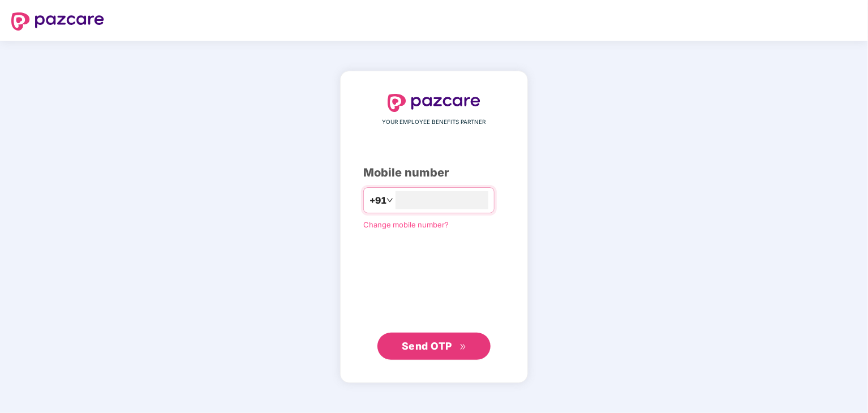 The height and width of the screenshot is (413, 868). Describe the element at coordinates (434, 346) in the screenshot. I see `button: Send OTPdouble-right` at that location.